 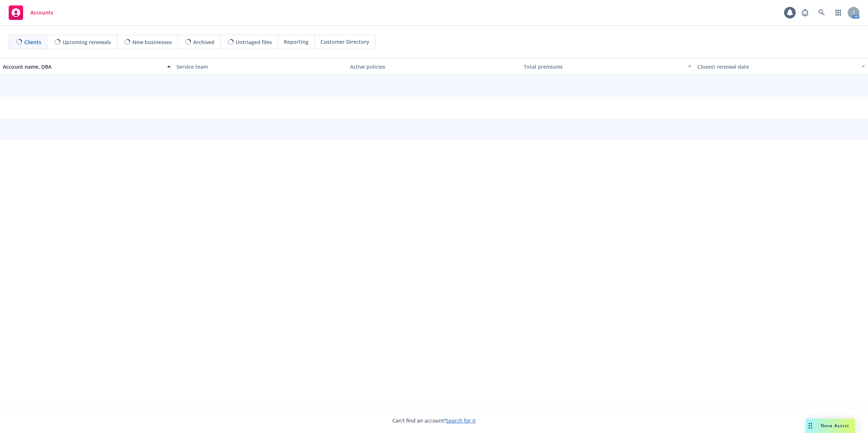 What do you see at coordinates (434, 420) in the screenshot?
I see `span: Can't find an account?` at bounding box center [434, 420].